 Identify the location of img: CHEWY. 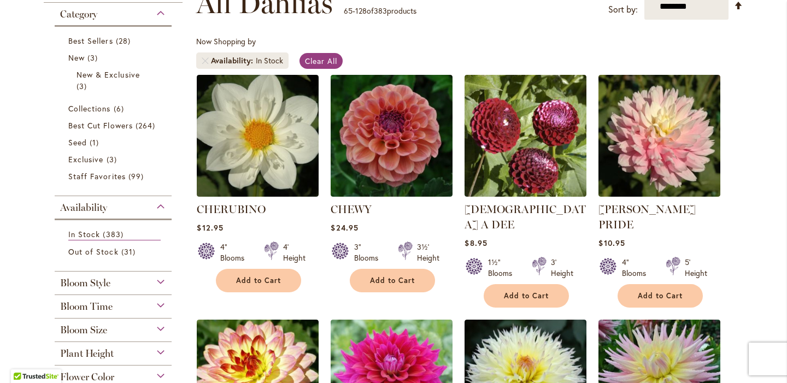
(391, 136).